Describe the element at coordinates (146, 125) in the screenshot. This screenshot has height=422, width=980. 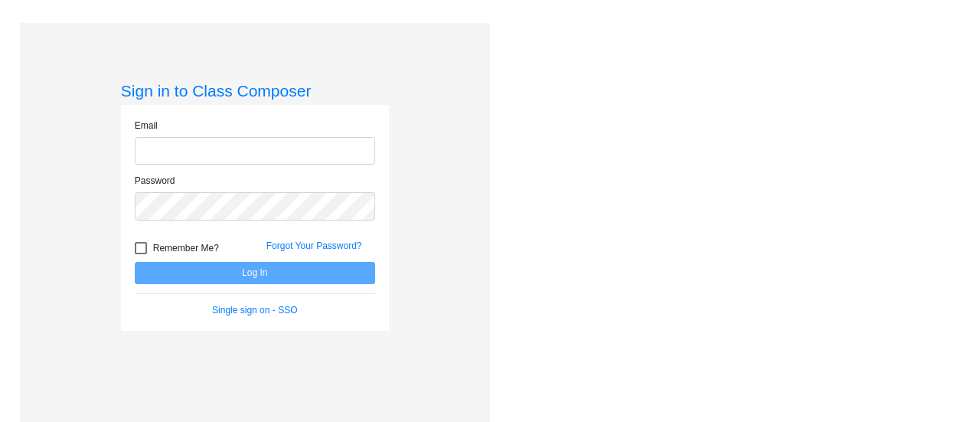
I see `label: Email` at that location.